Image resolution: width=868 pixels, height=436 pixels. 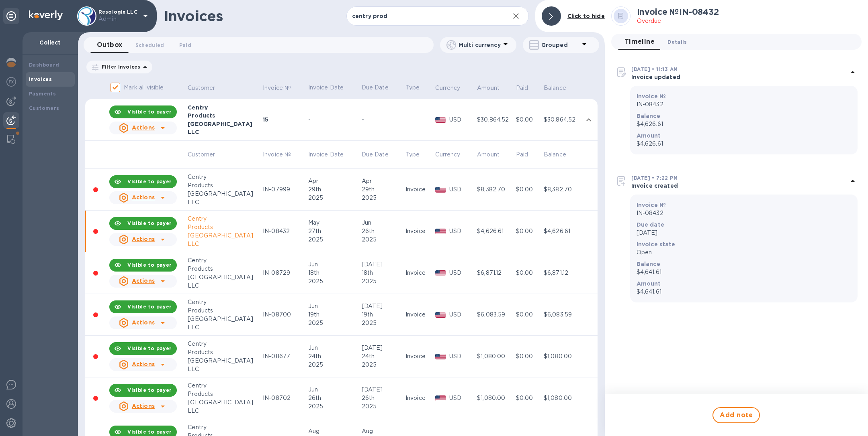 I want to click on div: IN-07999, so click(x=284, y=190).